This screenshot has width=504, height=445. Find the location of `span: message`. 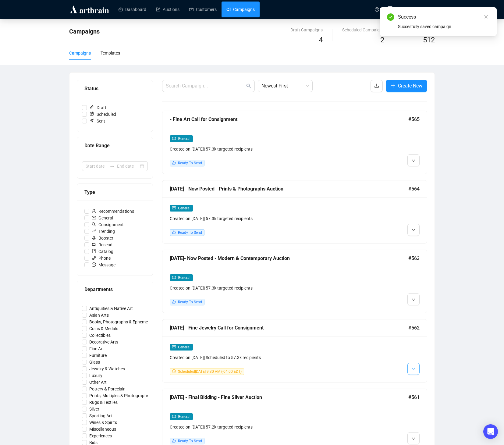

span: message is located at coordinates (94, 265).